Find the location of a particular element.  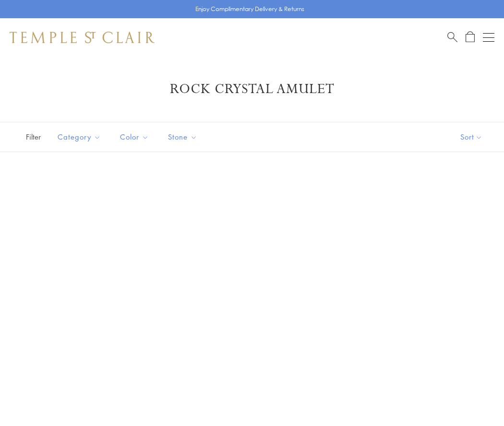

a: Open Shopping Bag is located at coordinates (470, 37).